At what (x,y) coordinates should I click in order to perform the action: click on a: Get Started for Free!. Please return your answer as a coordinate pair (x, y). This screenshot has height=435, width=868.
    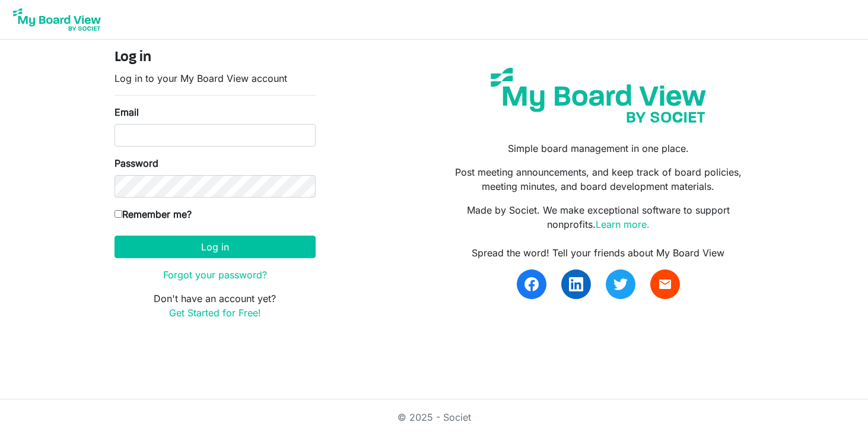
    Looking at the image, I should click on (215, 313).